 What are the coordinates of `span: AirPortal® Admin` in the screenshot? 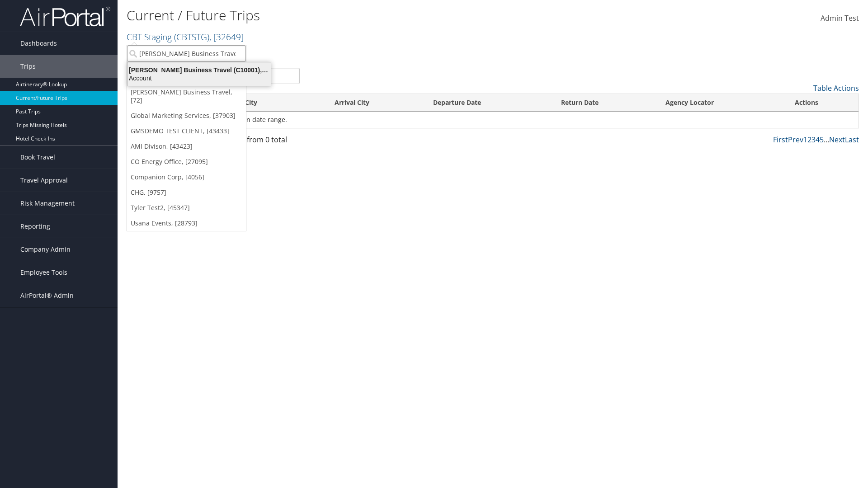 It's located at (47, 296).